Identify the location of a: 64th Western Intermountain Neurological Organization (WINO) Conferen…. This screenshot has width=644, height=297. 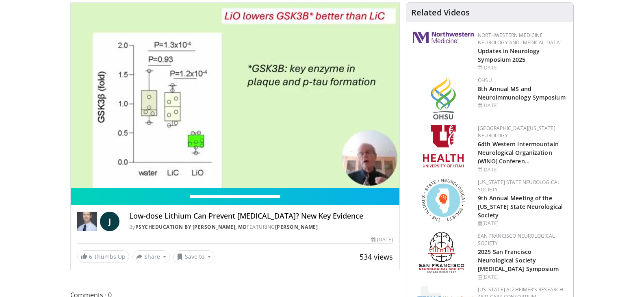
(518, 152).